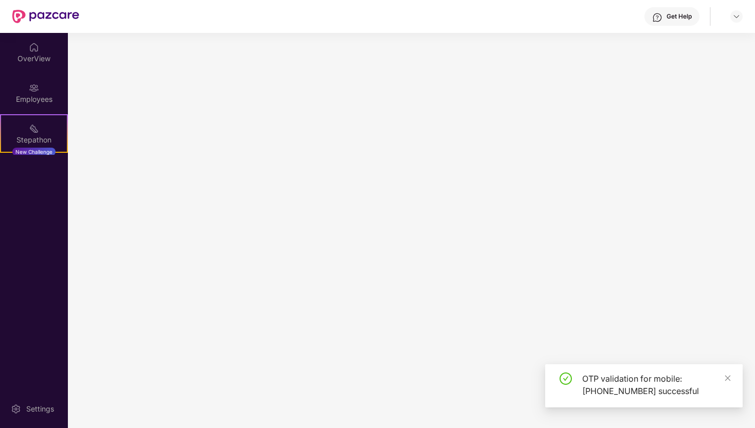 The image size is (755, 428). What do you see at coordinates (679, 16) in the screenshot?
I see `div: Get Help` at bounding box center [679, 16].